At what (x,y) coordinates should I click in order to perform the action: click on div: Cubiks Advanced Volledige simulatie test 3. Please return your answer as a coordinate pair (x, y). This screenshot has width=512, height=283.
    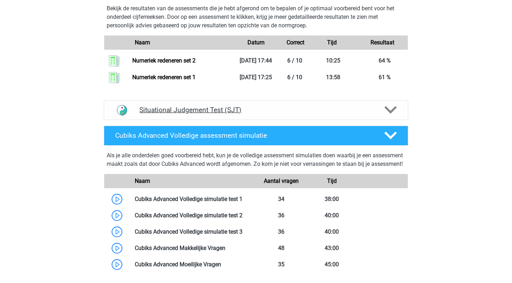
    Looking at the image, I should click on (193, 232).